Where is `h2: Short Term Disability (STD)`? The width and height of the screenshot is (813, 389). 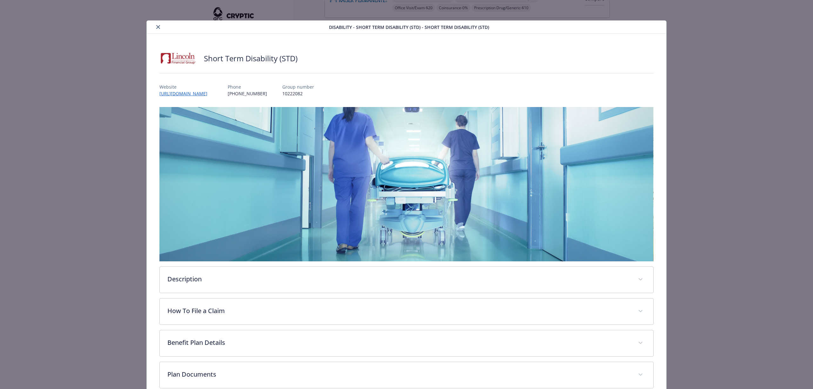 h2: Short Term Disability (STD) is located at coordinates (251, 58).